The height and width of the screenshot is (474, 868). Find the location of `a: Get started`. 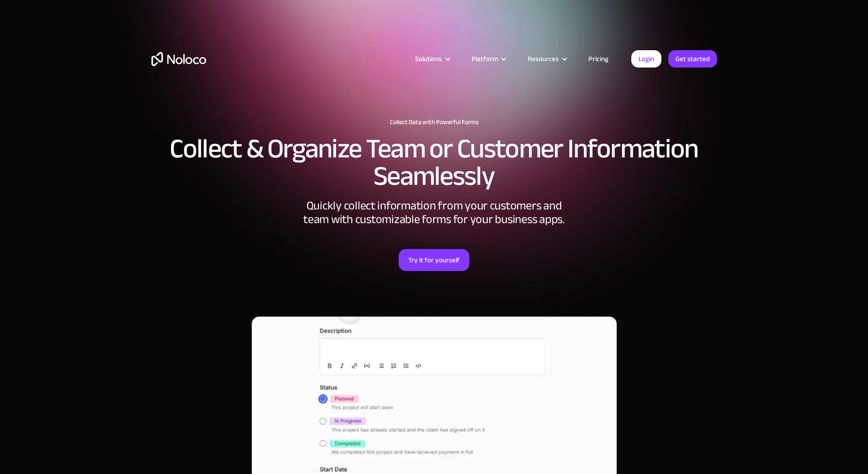

a: Get started is located at coordinates (692, 59).